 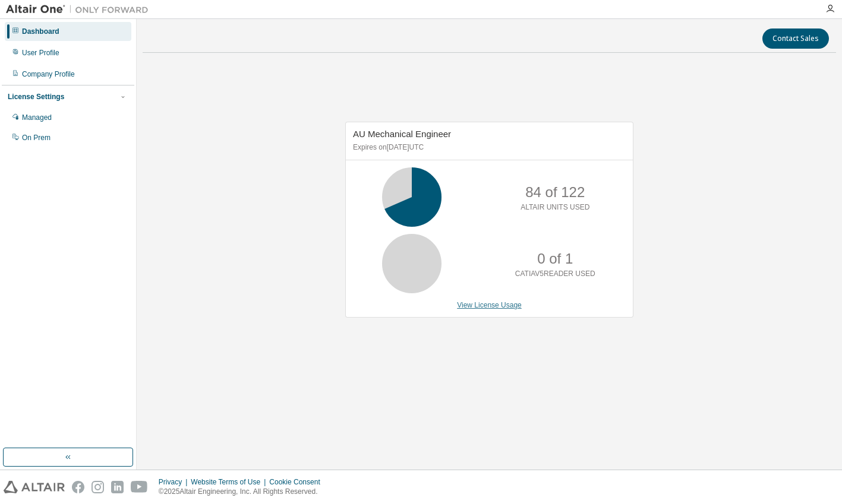 I want to click on div: Website Terms of Use, so click(x=230, y=482).